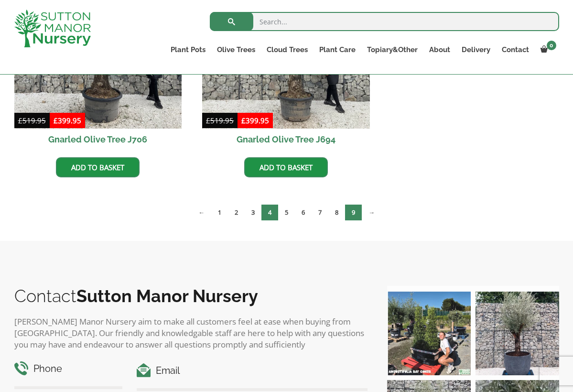 Image resolution: width=573 pixels, height=392 pixels. Describe the element at coordinates (286, 212) in the screenshot. I see `a: Page 5` at that location.